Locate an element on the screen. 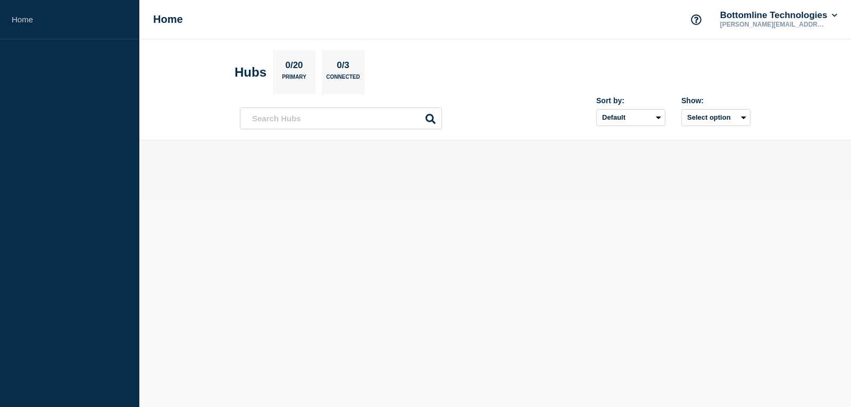 The width and height of the screenshot is (851, 407). button: Select option is located at coordinates (716, 118).